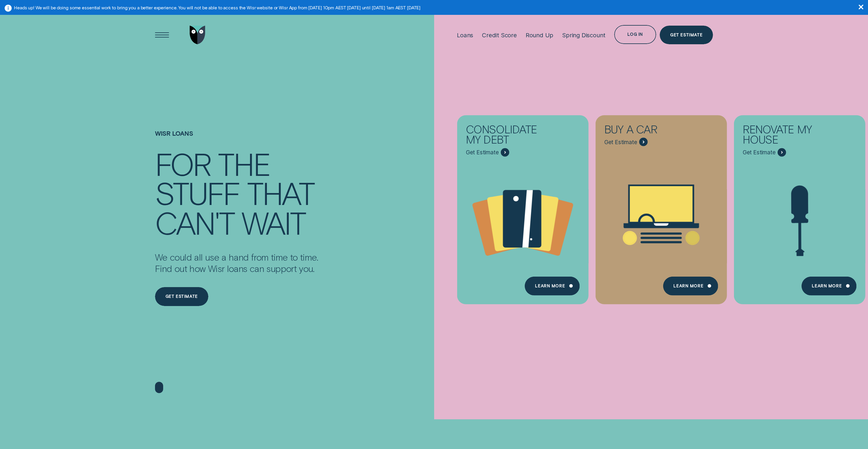 Image resolution: width=868 pixels, height=449 pixels. Describe the element at coordinates (636, 35) in the screenshot. I see `button: Log in` at that location.